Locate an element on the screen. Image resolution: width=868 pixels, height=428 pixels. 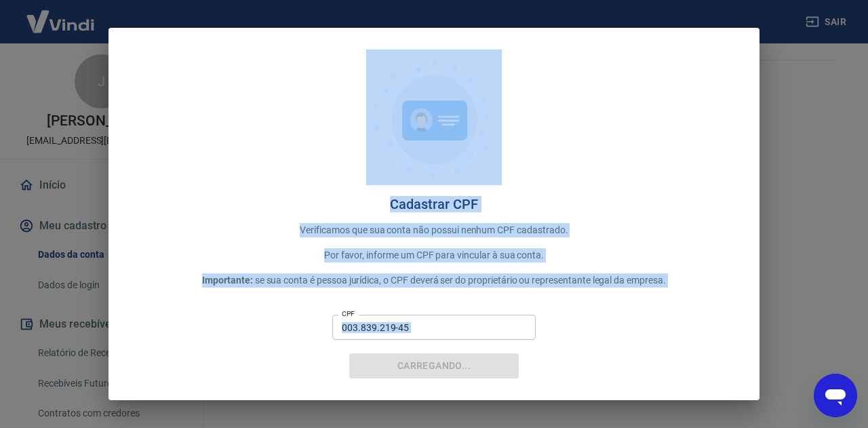
span: Importante: is located at coordinates (227, 280).